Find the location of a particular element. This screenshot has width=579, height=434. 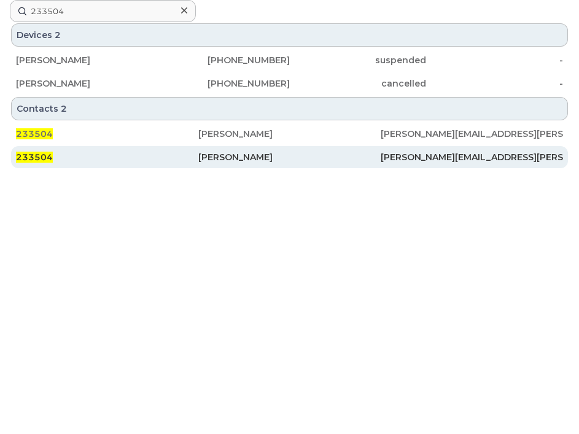

span: 2 is located at coordinates (64, 109).